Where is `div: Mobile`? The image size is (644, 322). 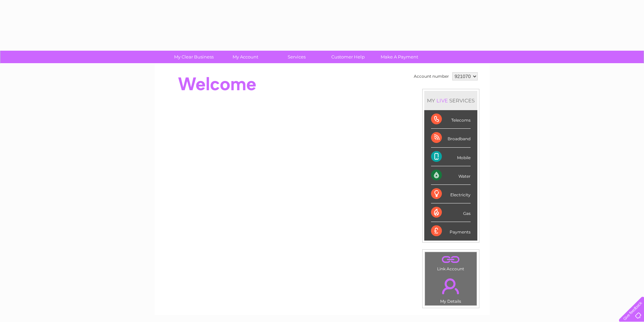 div: Mobile is located at coordinates (451, 157).